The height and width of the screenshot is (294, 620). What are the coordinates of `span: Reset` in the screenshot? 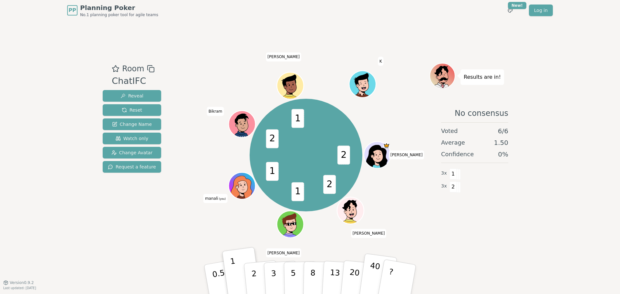 It's located at (132, 110).